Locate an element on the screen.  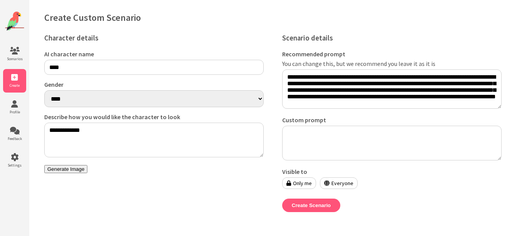
label: AI character name is located at coordinates (154, 54).